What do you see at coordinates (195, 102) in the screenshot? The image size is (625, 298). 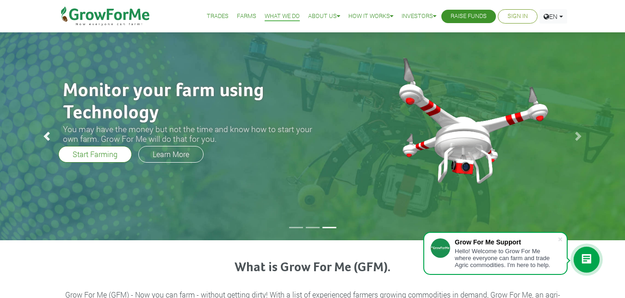 I see `h2: Monitor your farm using Technology` at bounding box center [195, 102].